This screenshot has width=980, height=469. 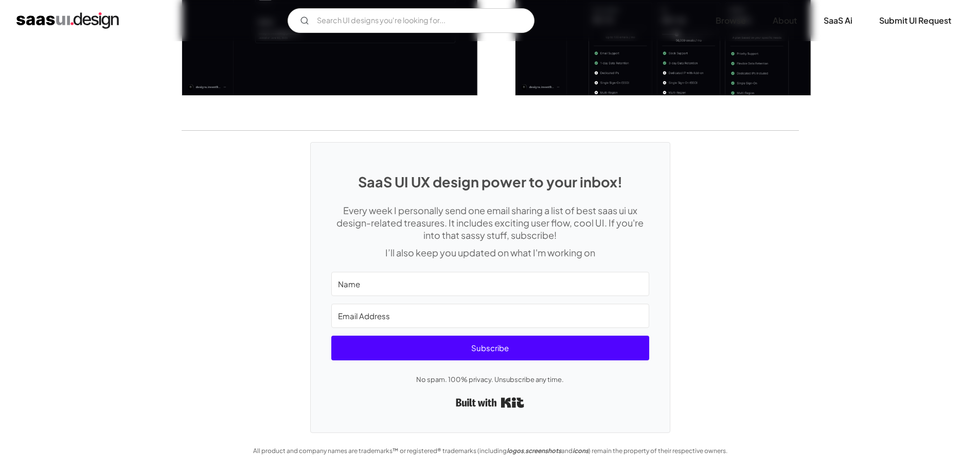 I want to click on a: home, so click(x=68, y=20).